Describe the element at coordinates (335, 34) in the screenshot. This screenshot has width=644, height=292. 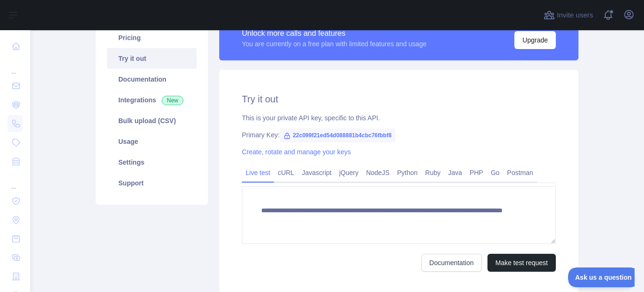
I see `div: Unlock more calls and features` at that location.